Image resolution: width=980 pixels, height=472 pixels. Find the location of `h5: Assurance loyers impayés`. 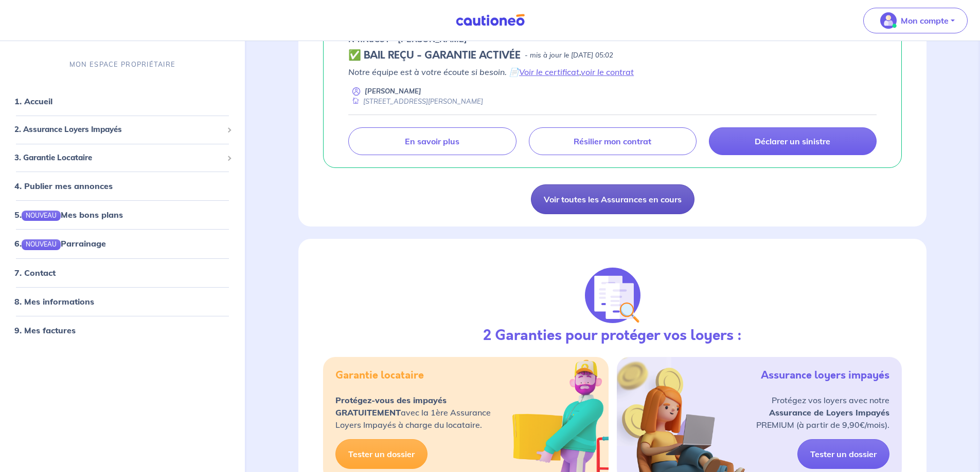

h5: Assurance loyers impayés is located at coordinates (825, 375).